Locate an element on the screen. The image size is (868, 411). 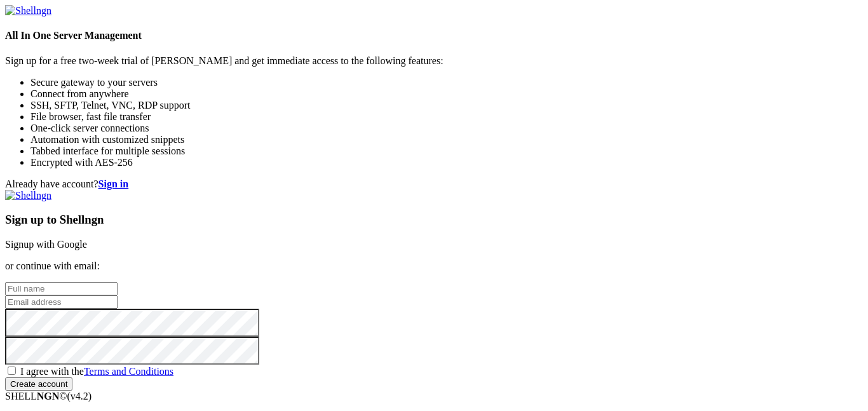
li: SSH, SFTP, Telnet, VNC, RDP support is located at coordinates (447, 105).